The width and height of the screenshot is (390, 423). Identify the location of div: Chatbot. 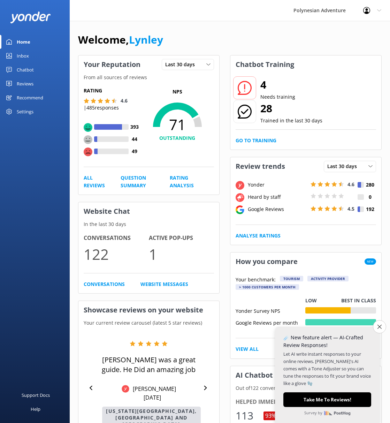
(25, 70).